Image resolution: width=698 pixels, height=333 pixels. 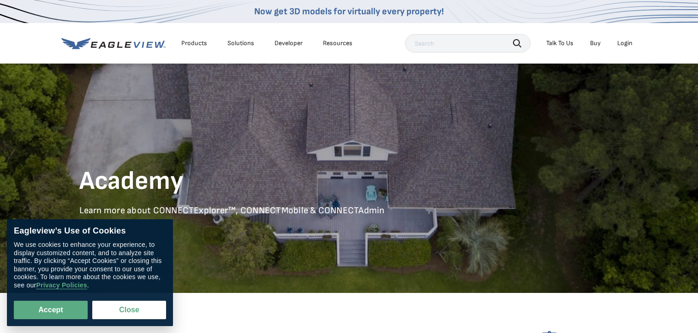 I want to click on div: Talk To Us, so click(x=559, y=43).